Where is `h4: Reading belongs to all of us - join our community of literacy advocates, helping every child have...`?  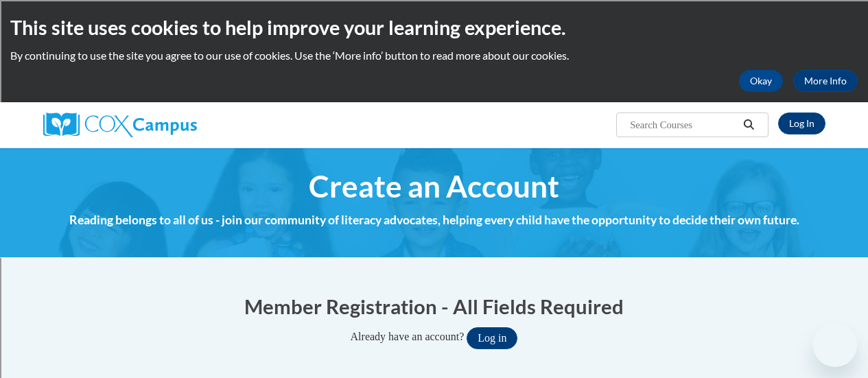
h4: Reading belongs to all of us - join our community of literacy advocates, helping every child have... is located at coordinates (434, 221).